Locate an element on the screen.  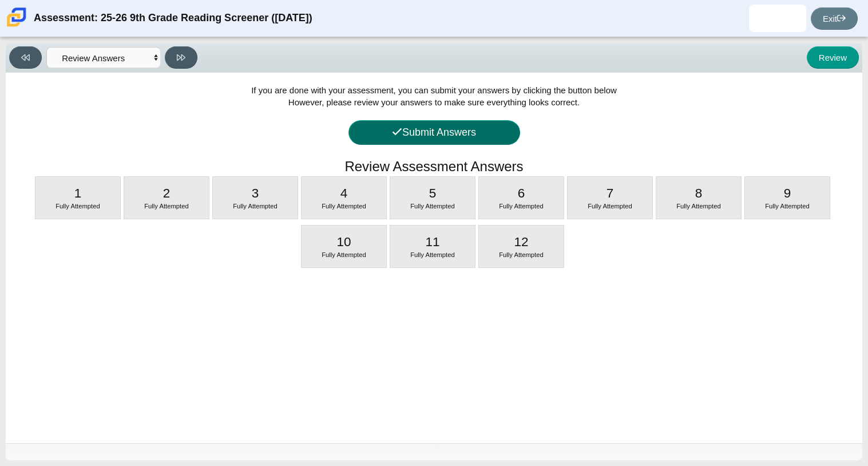
span: 10 is located at coordinates (344, 242).